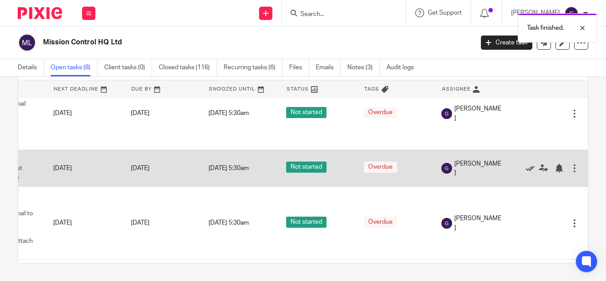 The height and width of the screenshot is (281, 606). I want to click on a: Details, so click(31, 67).